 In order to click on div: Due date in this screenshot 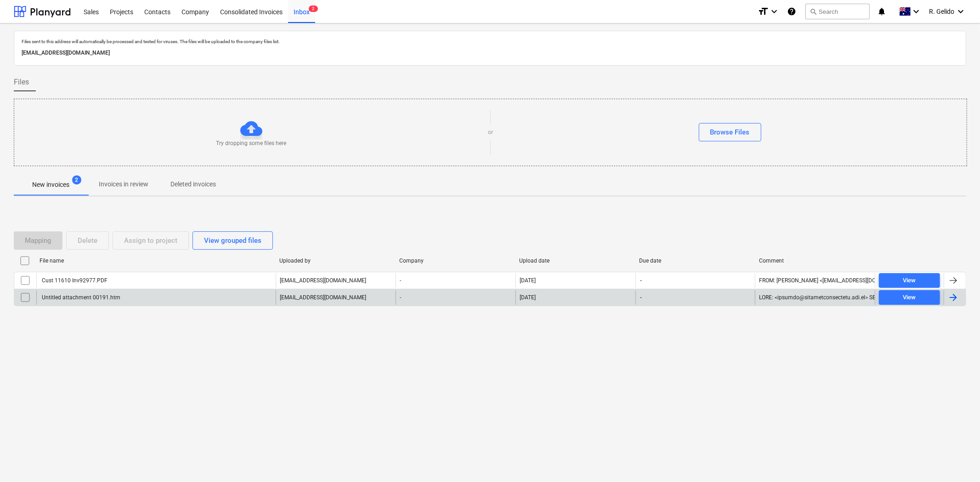, I will do `click(695, 261)`.